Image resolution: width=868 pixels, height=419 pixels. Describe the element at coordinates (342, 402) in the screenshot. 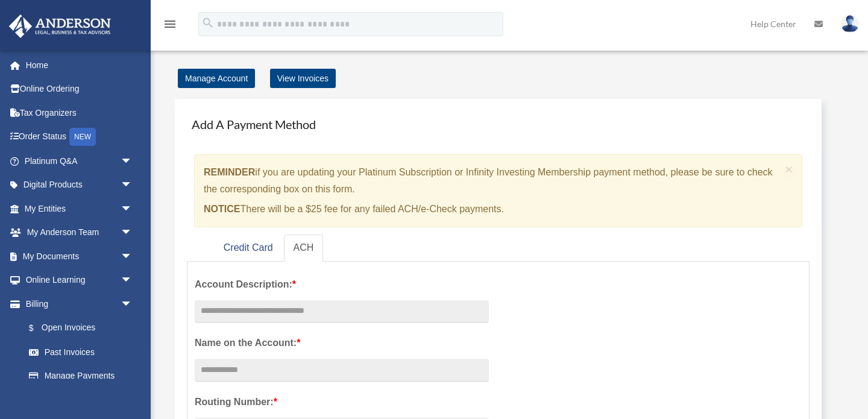

I see `label: Routing Number:` at that location.